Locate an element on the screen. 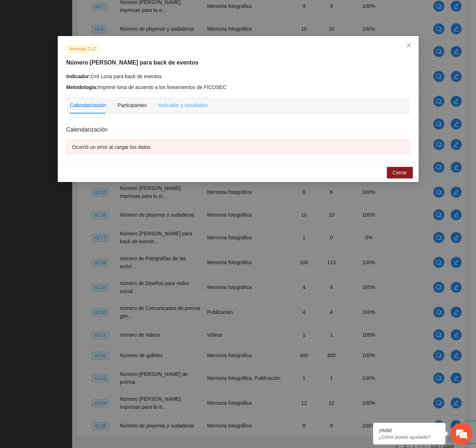 The image size is (476, 448). div: Calendarización is located at coordinates (88, 105).